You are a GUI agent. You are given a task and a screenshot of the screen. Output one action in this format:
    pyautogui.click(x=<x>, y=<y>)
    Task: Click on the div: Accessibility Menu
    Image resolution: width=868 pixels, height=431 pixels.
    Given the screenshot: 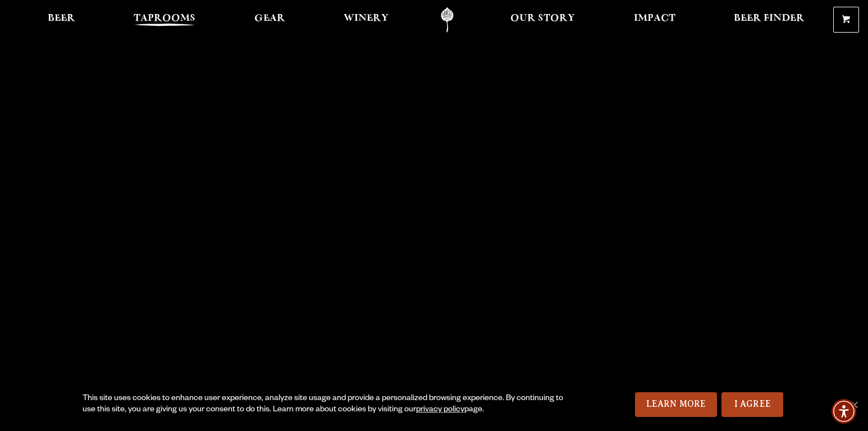 What is the action you would take?
    pyautogui.click(x=844, y=411)
    